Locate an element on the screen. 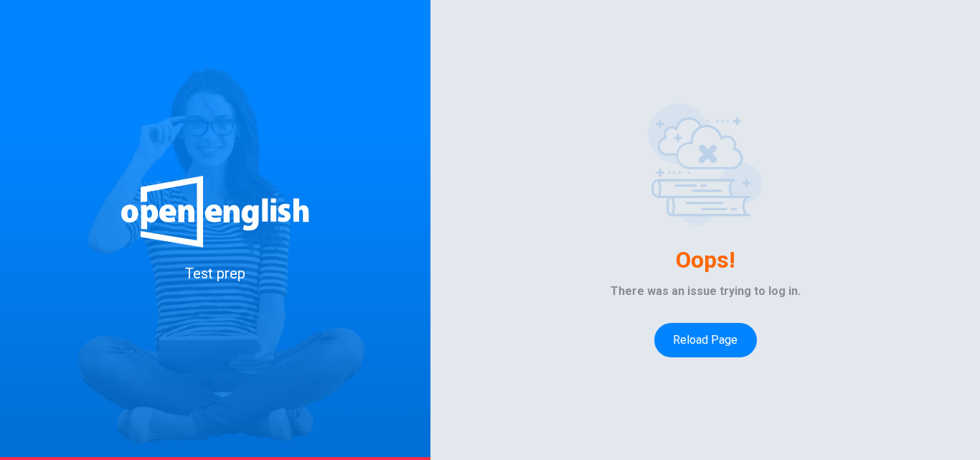  img: logo is located at coordinates (215, 212).